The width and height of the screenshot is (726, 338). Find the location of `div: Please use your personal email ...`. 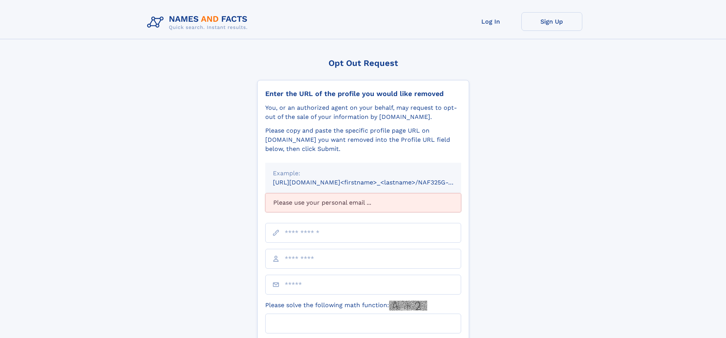

div: Please use your personal email ... is located at coordinates (363, 203).